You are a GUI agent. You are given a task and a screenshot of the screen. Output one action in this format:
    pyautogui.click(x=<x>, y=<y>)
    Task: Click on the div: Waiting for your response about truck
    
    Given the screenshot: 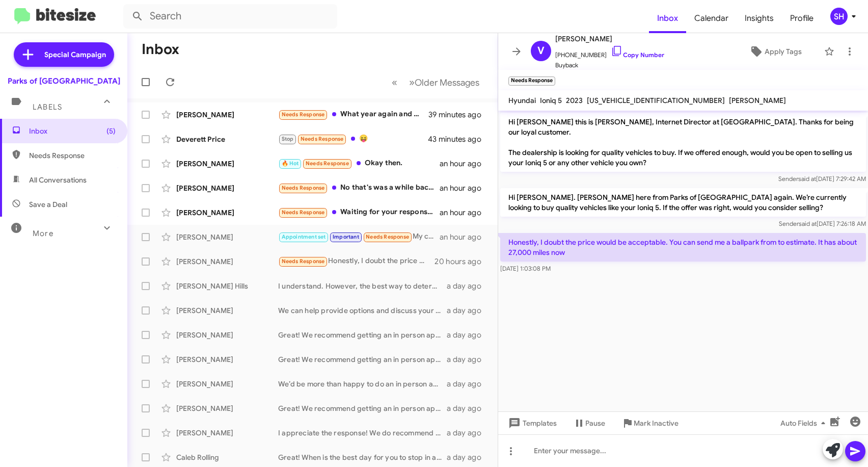 What is the action you would take?
    pyautogui.click(x=358, y=212)
    